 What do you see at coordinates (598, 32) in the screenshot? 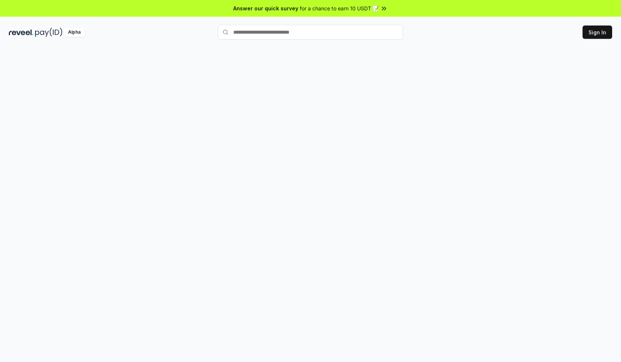
I see `button: Sign In` at bounding box center [598, 32].